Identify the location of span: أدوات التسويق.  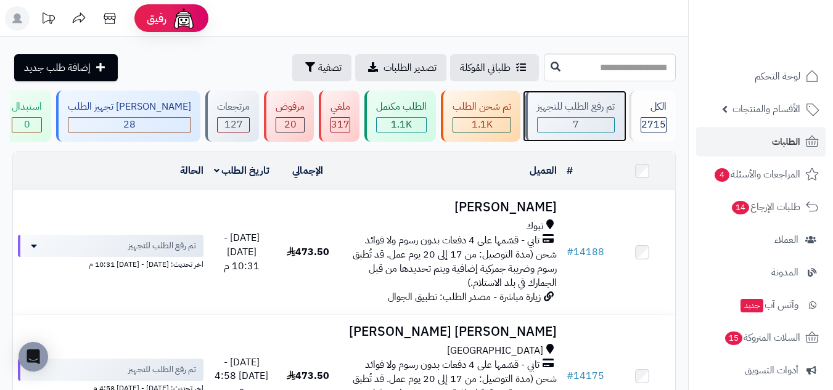
(771, 371).